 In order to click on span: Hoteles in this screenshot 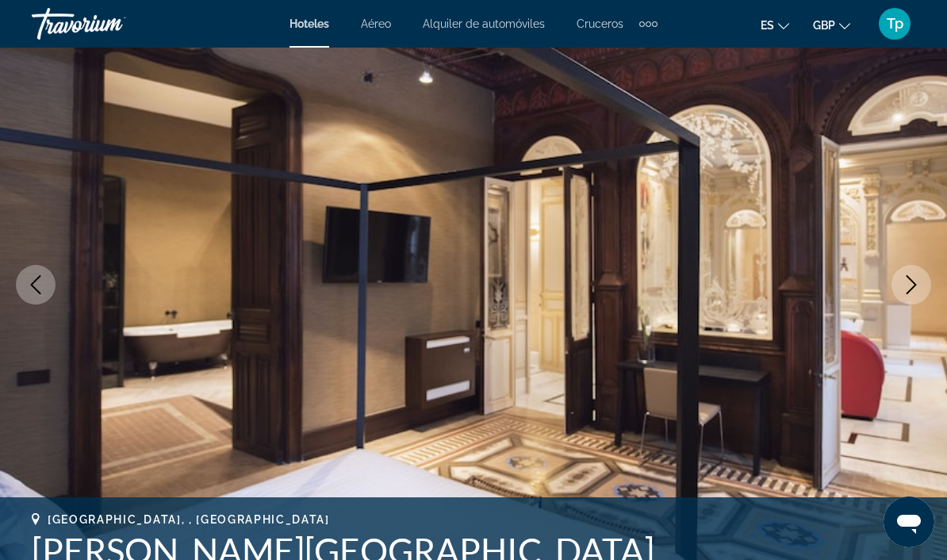, I will do `click(309, 24)`.